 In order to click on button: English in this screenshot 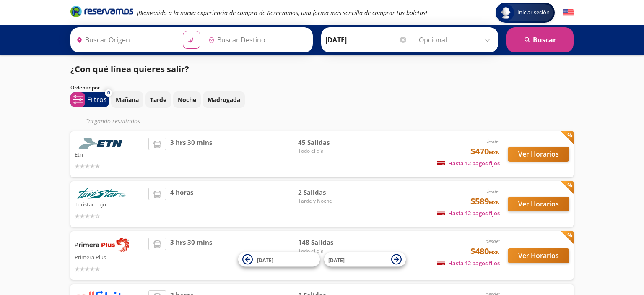, I will do `click(568, 13)`.